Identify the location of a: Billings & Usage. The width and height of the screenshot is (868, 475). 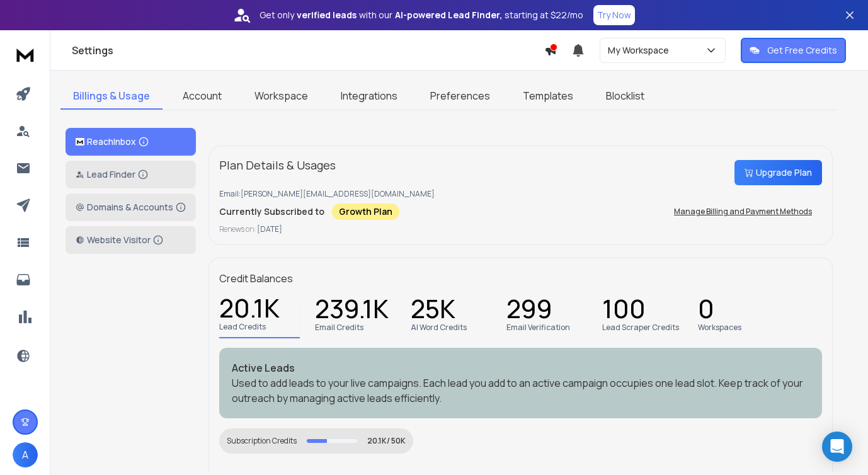
(111, 97).